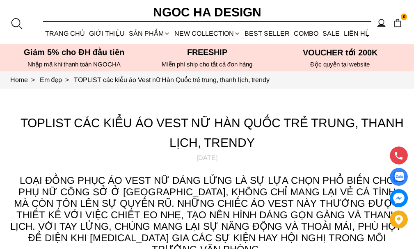 The image size is (414, 249). What do you see at coordinates (74, 64) in the screenshot?
I see `font: Nhập mã khi thanh toán NGOCHA` at bounding box center [74, 64].